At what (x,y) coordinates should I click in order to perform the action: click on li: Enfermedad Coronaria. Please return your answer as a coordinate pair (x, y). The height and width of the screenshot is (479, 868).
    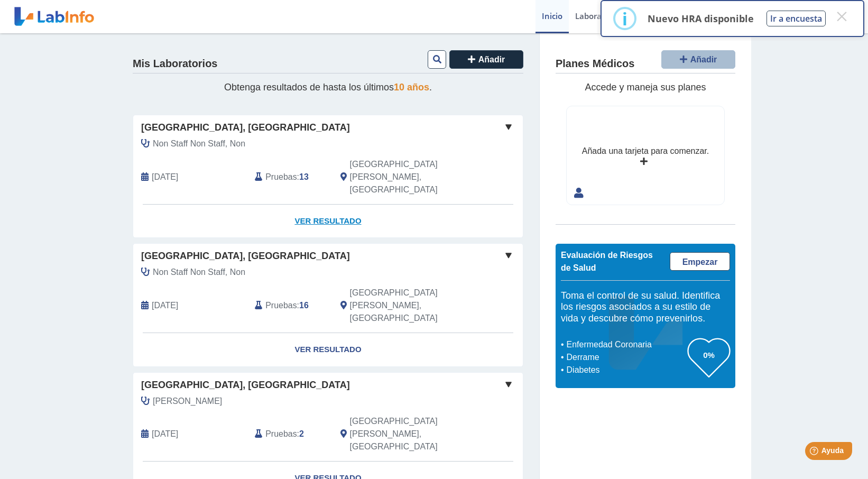
    Looking at the image, I should click on (625, 344).